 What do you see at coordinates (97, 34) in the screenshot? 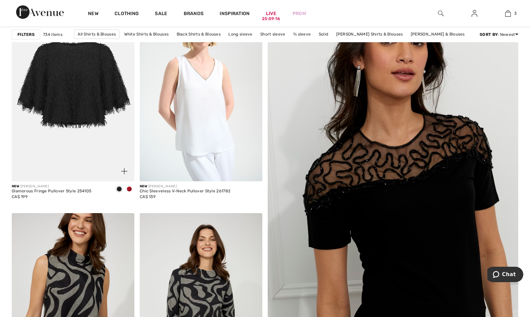
I see `a: All Shirts & Blouses` at bounding box center [97, 34].